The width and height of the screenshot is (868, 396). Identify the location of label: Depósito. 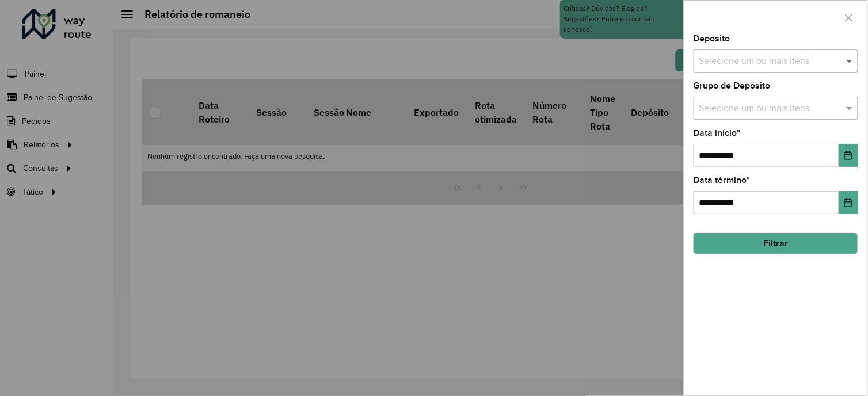
(712, 38).